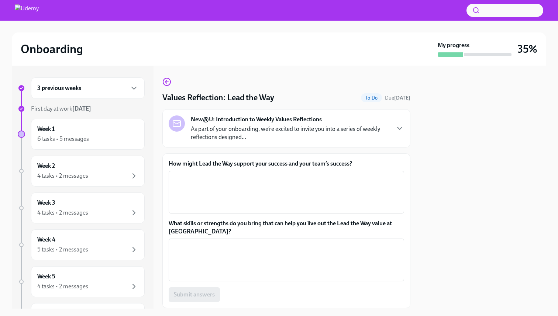  Describe the element at coordinates (52, 49) in the screenshot. I see `h2: Onboarding` at that location.